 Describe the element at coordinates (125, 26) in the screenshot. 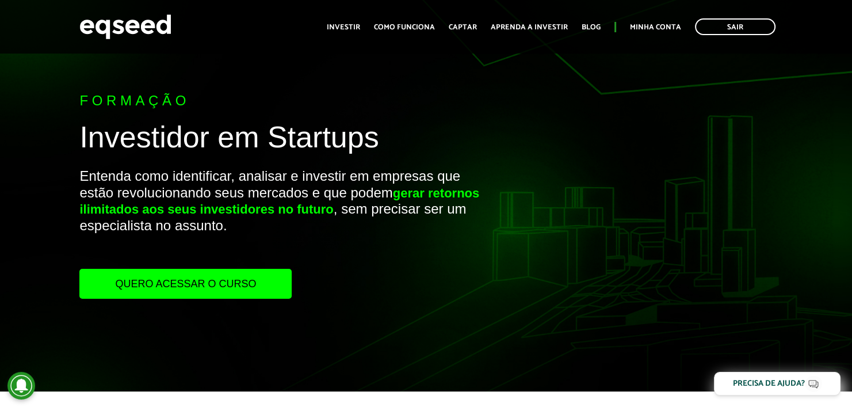

I see `img: EqSeed` at that location.